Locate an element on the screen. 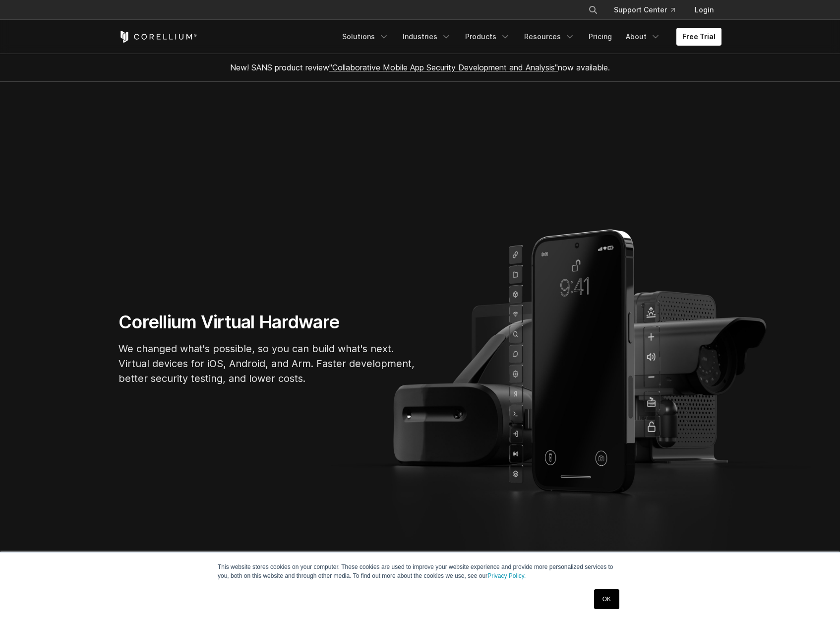 The image size is (840, 622). a: OK is located at coordinates (607, 599).